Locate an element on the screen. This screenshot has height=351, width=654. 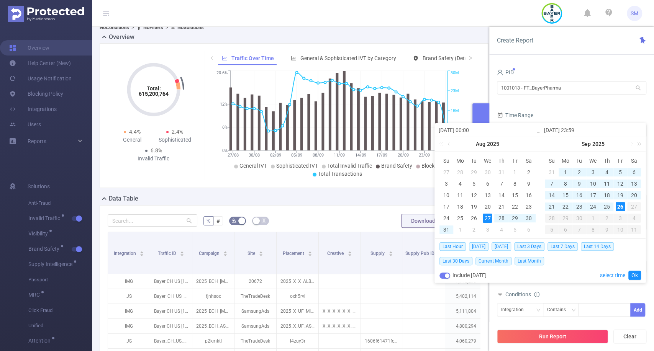
td: September 26, 2025 is located at coordinates (620, 207).